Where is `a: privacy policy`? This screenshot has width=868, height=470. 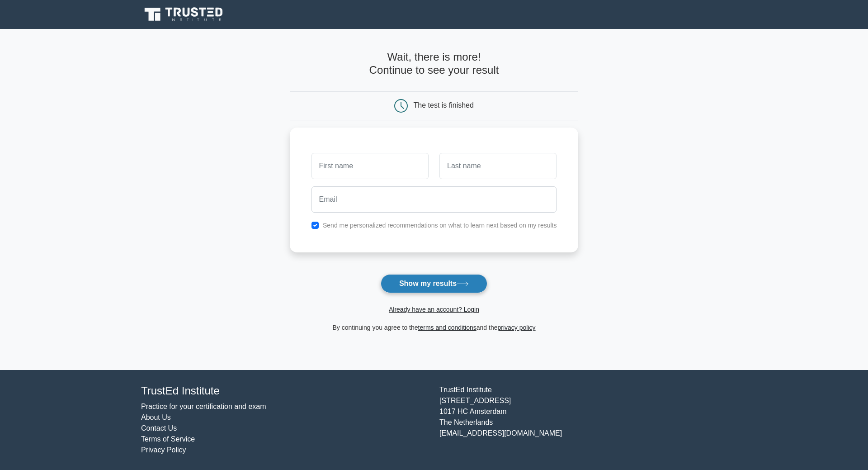 a: privacy policy is located at coordinates (517, 328).